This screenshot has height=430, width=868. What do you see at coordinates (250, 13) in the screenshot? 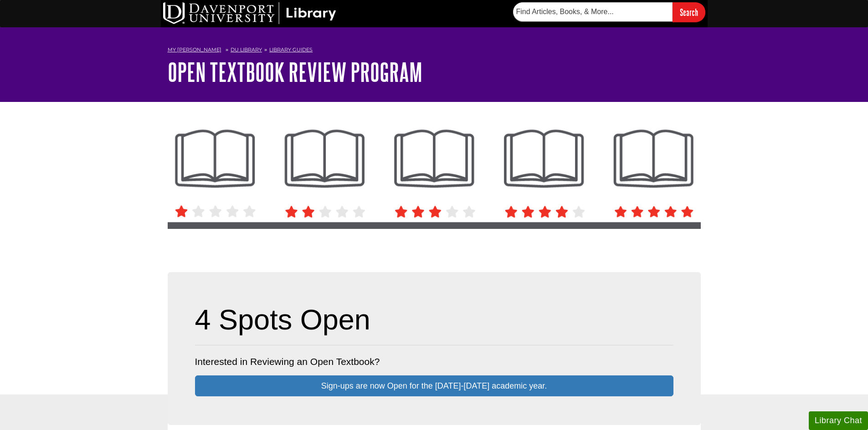
I see `img: DU Library` at bounding box center [250, 13].